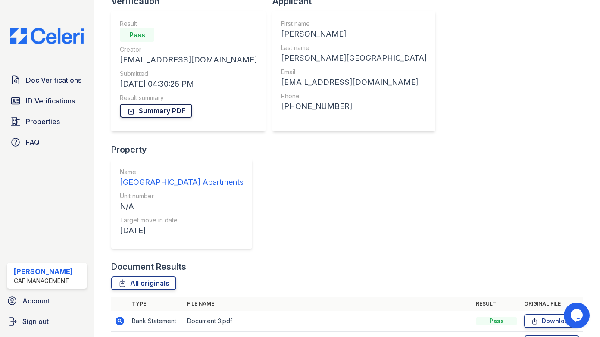 This screenshot has width=600, height=337. Describe the element at coordinates (47, 122) in the screenshot. I see `a: Properties` at that location.